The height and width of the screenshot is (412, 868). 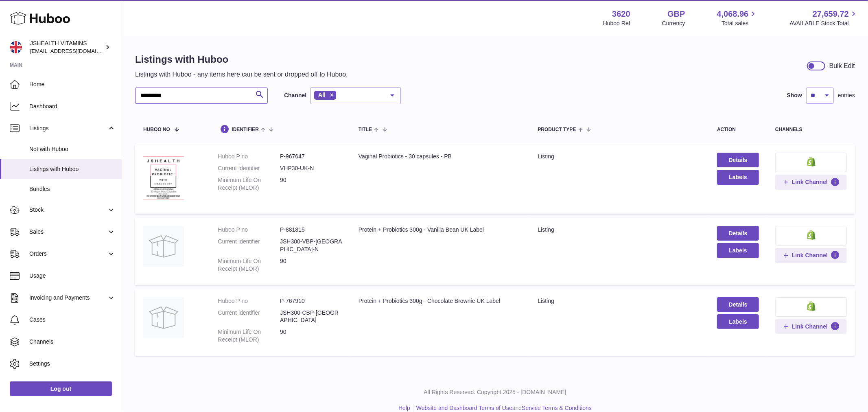 What do you see at coordinates (739, 24) in the screenshot?
I see `span: Total sales` at bounding box center [739, 24].